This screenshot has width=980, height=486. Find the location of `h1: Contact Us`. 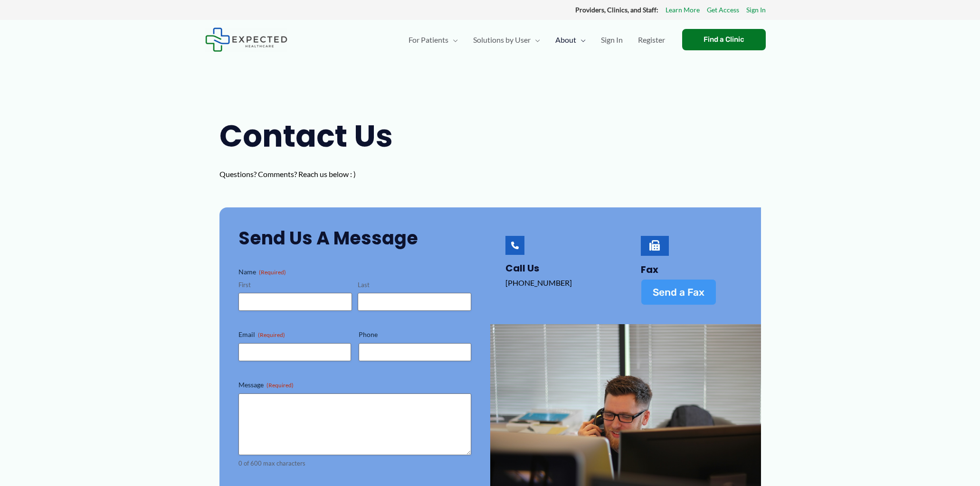

h1: Contact Us is located at coordinates (317, 136).